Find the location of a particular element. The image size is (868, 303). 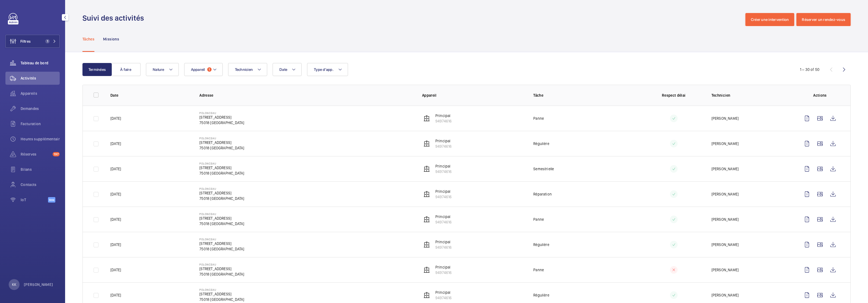

p: Appareil is located at coordinates (474, 96).